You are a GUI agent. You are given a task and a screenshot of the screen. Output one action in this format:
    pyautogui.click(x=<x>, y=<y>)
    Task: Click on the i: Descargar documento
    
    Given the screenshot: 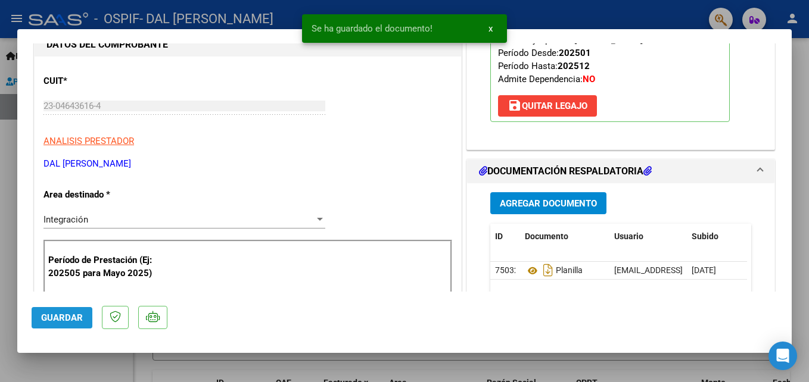 What is the action you would take?
    pyautogui.click(x=548, y=270)
    